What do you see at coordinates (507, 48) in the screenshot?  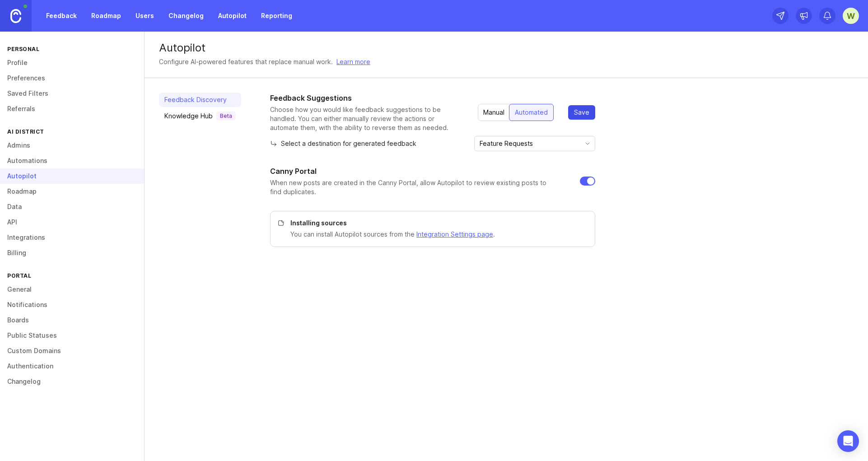 I see `div: Autopilot` at bounding box center [507, 48].